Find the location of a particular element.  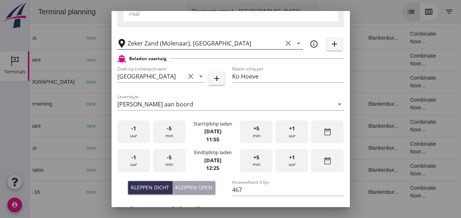

h2: Product(en)/vrachtbepaling is located at coordinates (231, 209).